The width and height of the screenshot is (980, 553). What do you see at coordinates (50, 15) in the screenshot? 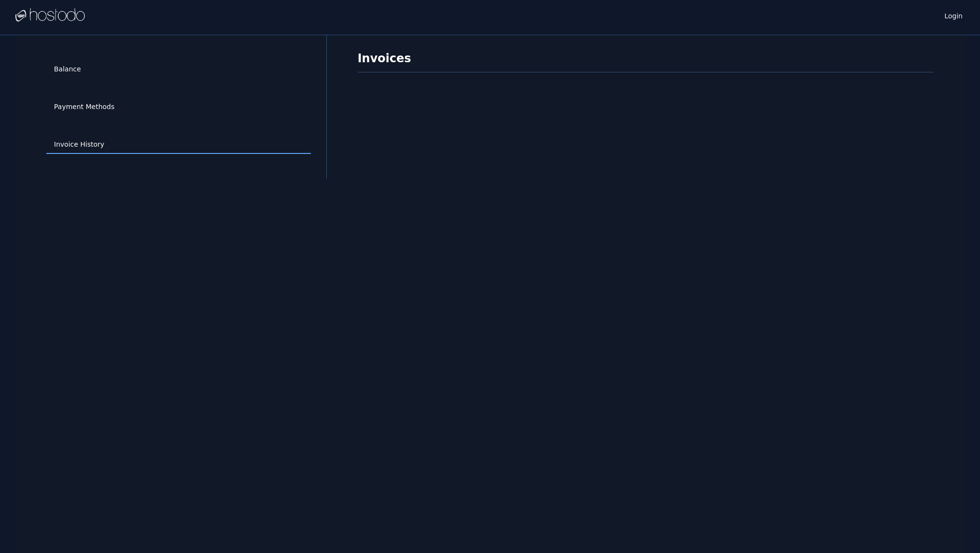
I see `img: Logo` at bounding box center [50, 15].